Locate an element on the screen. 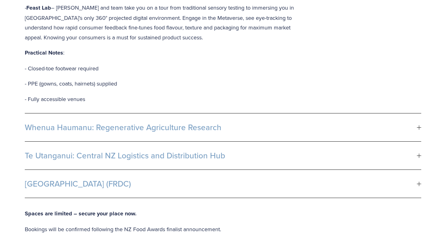  p: - PPE (gowns, coats, hairnets) supplied is located at coordinates (164, 84).